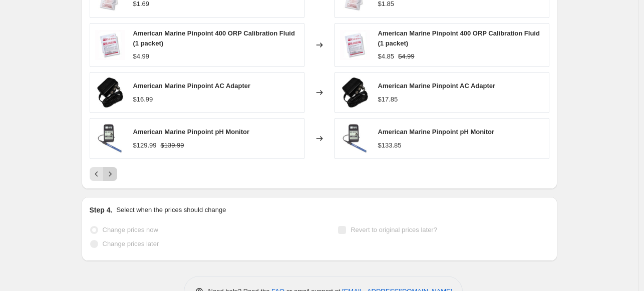 The height and width of the screenshot is (291, 644). What do you see at coordinates (406, 56) in the screenshot?
I see `strike: $4.99` at bounding box center [406, 56].